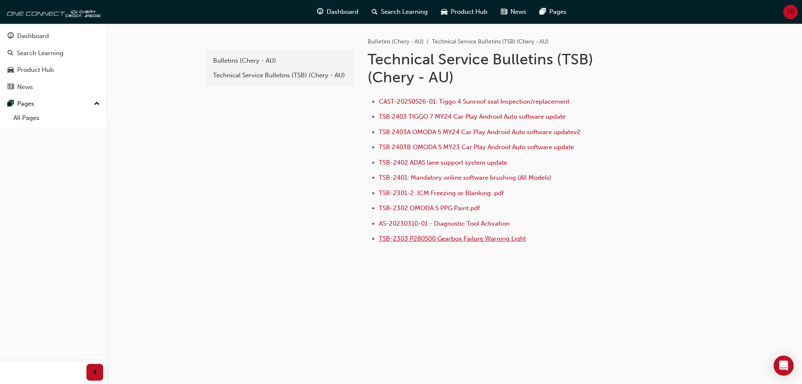 Image resolution: width=802 pixels, height=384 pixels. What do you see at coordinates (56, 118) in the screenshot?
I see `a: All Pages` at bounding box center [56, 118].